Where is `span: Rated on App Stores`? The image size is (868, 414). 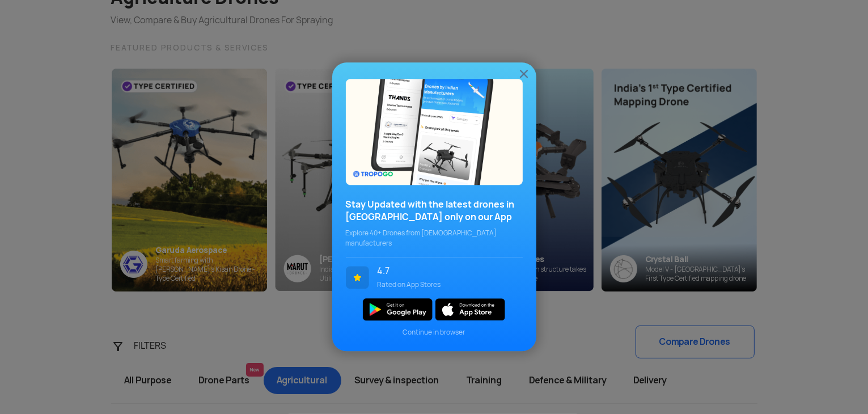 span: Rated on App Stores is located at coordinates (446, 285).